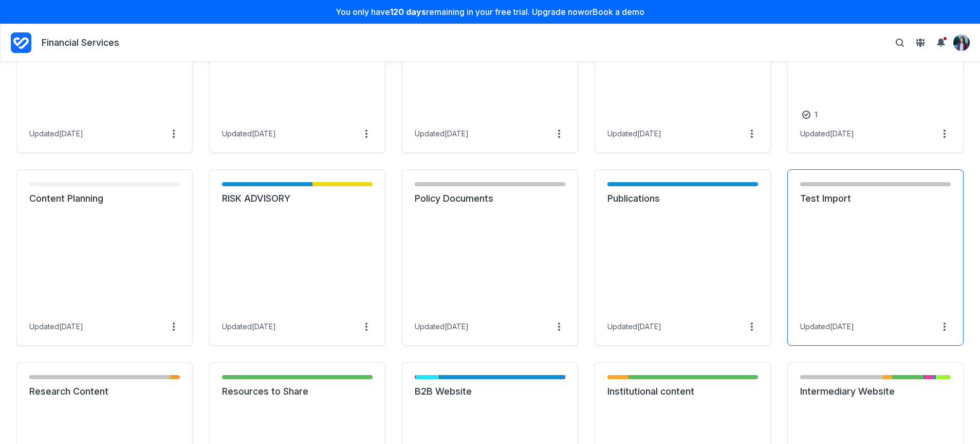  I want to click on summary: View Notifications, so click(942, 43).